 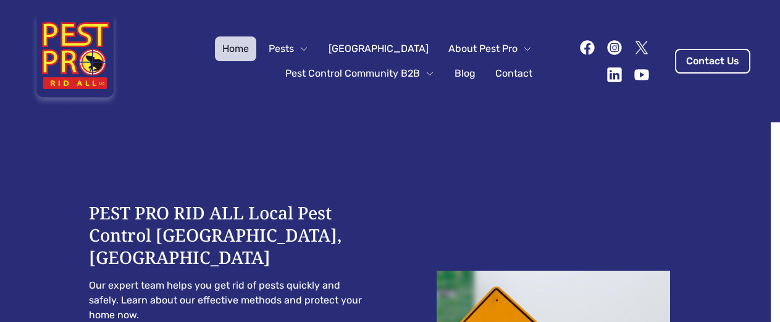 What do you see at coordinates (281, 49) in the screenshot?
I see `span: Pests` at bounding box center [281, 49].